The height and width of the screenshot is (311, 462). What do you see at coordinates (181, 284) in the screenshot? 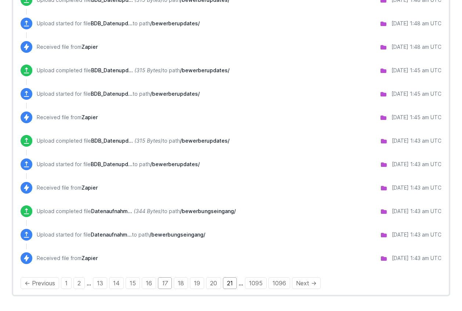
I see `a: Page 18` at bounding box center [181, 284].